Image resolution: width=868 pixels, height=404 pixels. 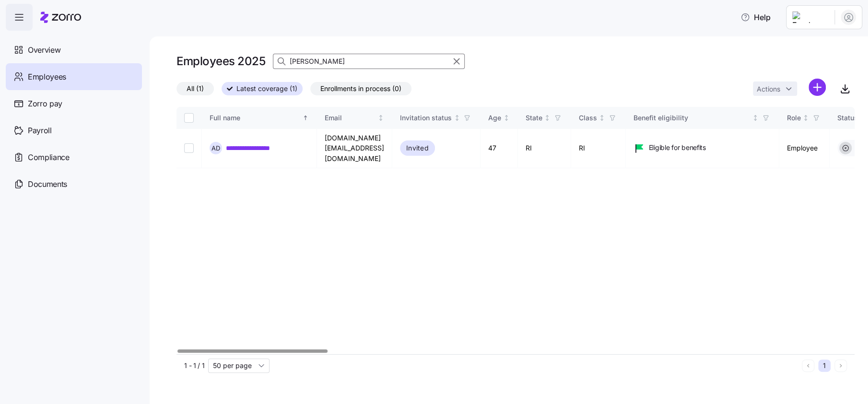 What do you see at coordinates (809, 17) in the screenshot?
I see `img: Employer logo` at bounding box center [809, 17].